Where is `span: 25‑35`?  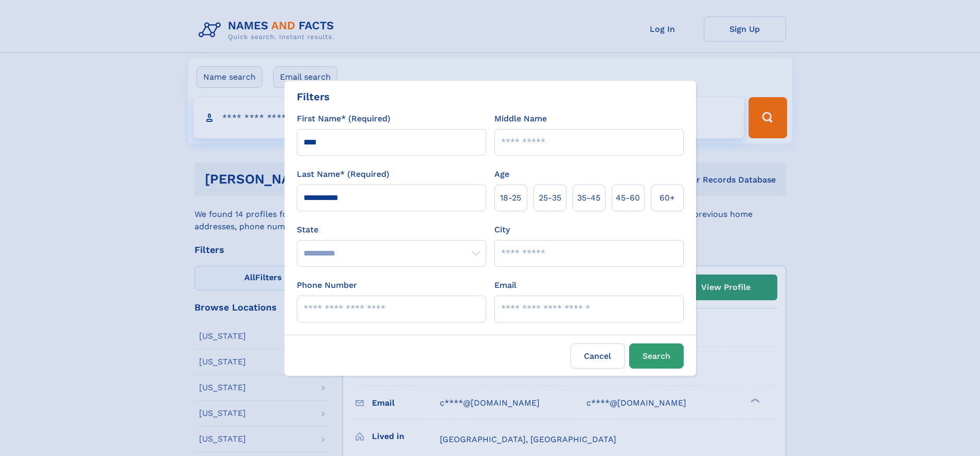 span: 25‑35 is located at coordinates (550, 198).